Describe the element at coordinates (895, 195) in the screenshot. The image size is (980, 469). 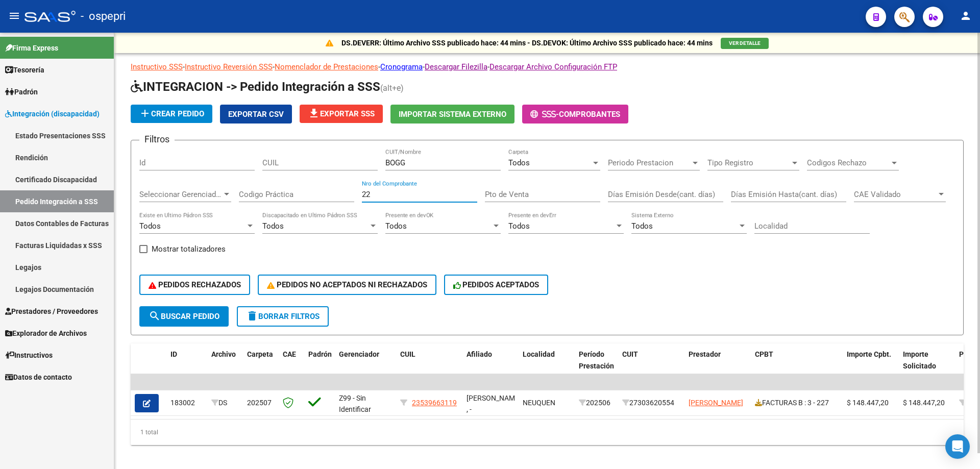
I see `span: CAE Validado` at that location.